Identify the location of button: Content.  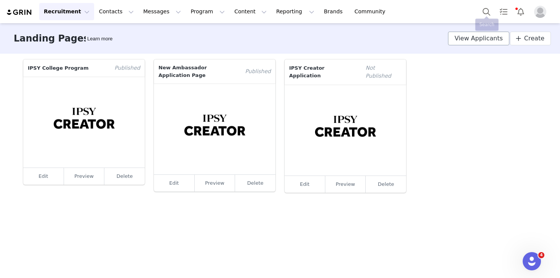
(250, 11).